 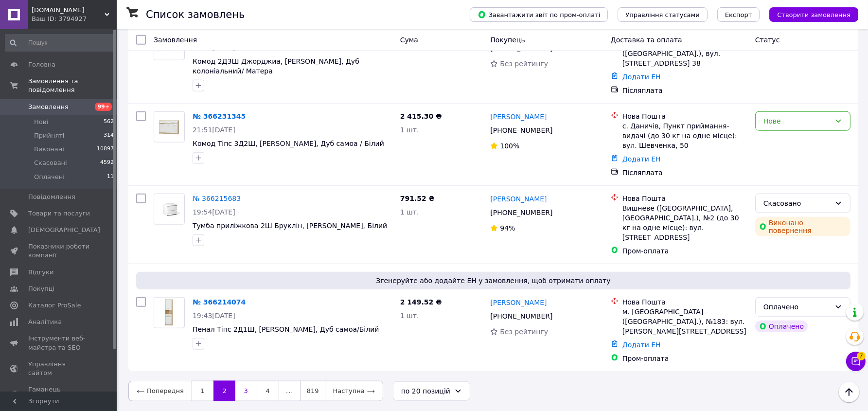 What do you see at coordinates (60, 43) in the screenshot?
I see `input: Пошук` at bounding box center [60, 43].